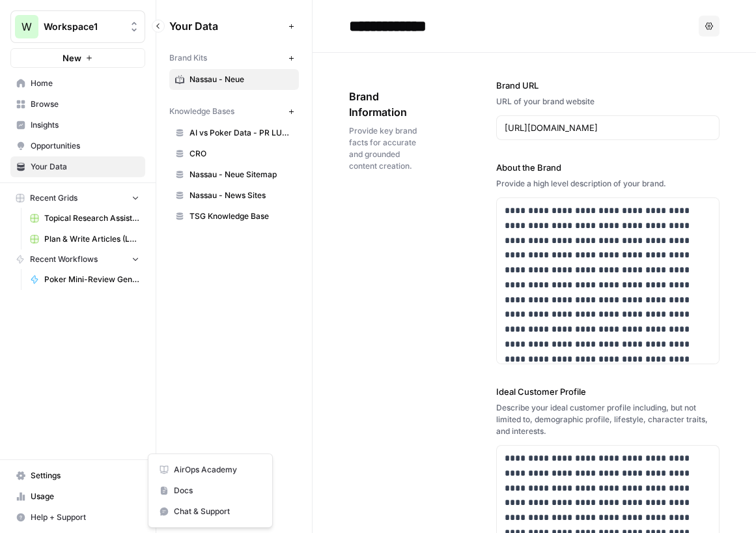 The height and width of the screenshot is (533, 756). I want to click on a: Browse, so click(78, 104).